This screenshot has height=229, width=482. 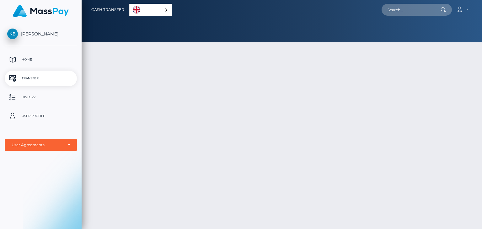 What do you see at coordinates (41, 116) in the screenshot?
I see `p: User Profile` at bounding box center [41, 116].